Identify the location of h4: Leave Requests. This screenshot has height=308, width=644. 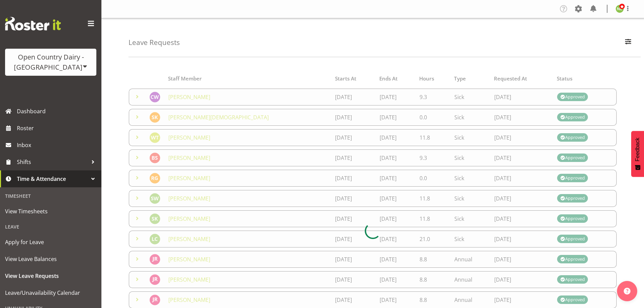
(154, 42).